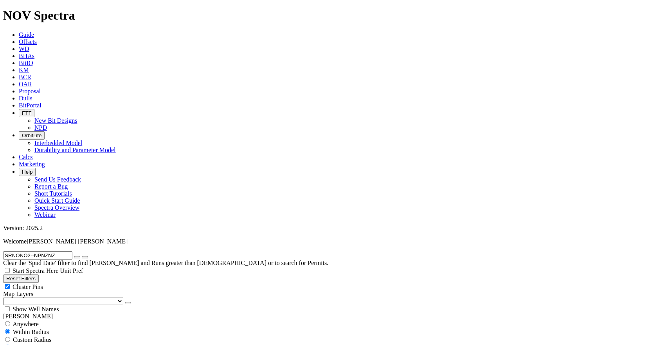 Image resolution: width=668 pixels, height=345 pixels. I want to click on span: BHAs, so click(27, 56).